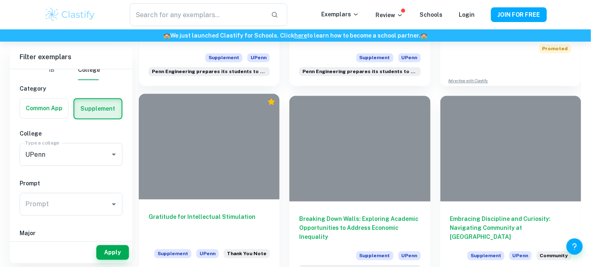 This screenshot has height=267, width=591. Describe the element at coordinates (52, 70) in the screenshot. I see `button: IB` at that location.